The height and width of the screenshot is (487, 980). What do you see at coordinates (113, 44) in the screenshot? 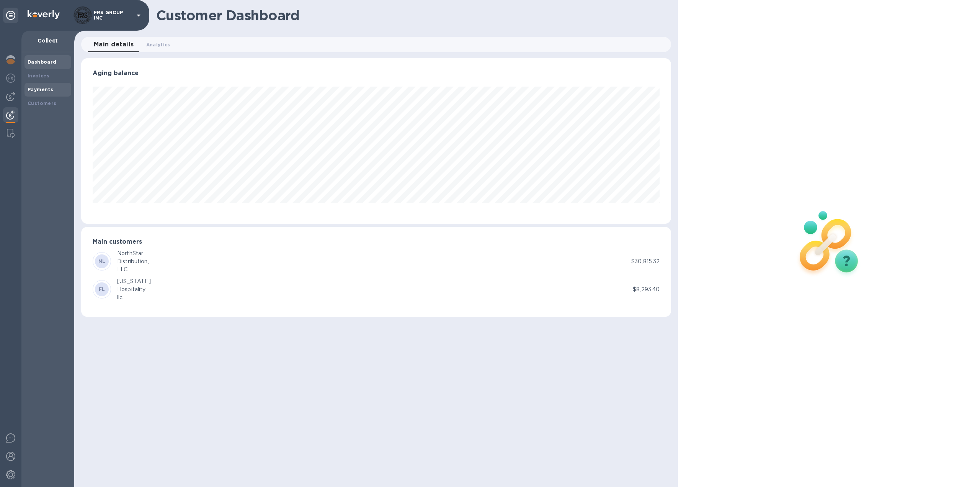
I see `span: Main details` at bounding box center [113, 44].